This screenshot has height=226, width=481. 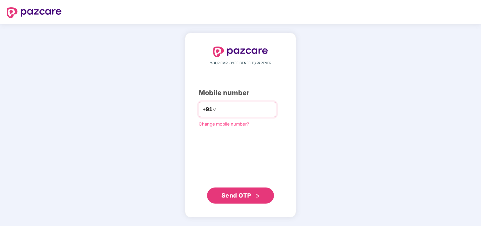 What do you see at coordinates (240, 195) in the screenshot?
I see `button: Send OTPdouble-right` at bounding box center [240, 195].